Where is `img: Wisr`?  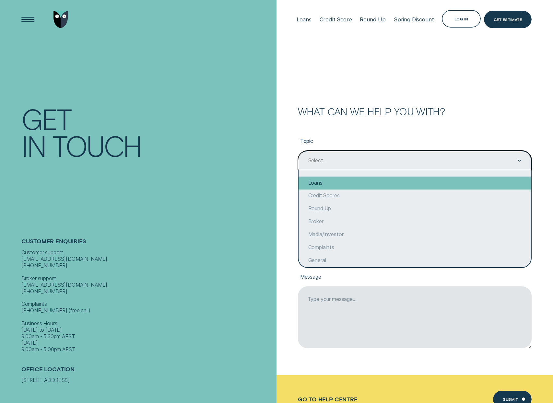 img: Wisr is located at coordinates (61, 19).